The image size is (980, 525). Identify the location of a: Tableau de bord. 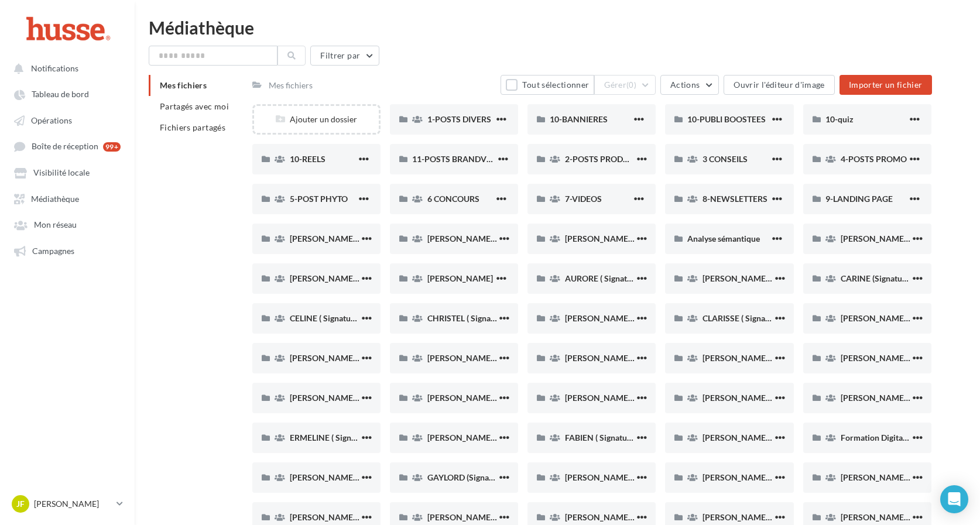
(67, 94).